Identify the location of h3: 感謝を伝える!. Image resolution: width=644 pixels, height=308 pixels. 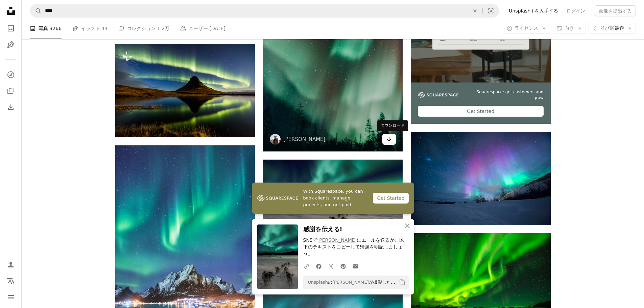
(356, 229).